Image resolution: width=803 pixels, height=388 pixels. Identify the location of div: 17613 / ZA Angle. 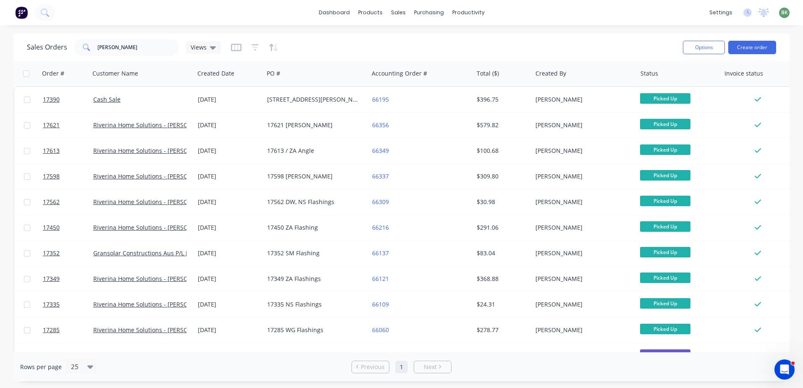
(314, 151).